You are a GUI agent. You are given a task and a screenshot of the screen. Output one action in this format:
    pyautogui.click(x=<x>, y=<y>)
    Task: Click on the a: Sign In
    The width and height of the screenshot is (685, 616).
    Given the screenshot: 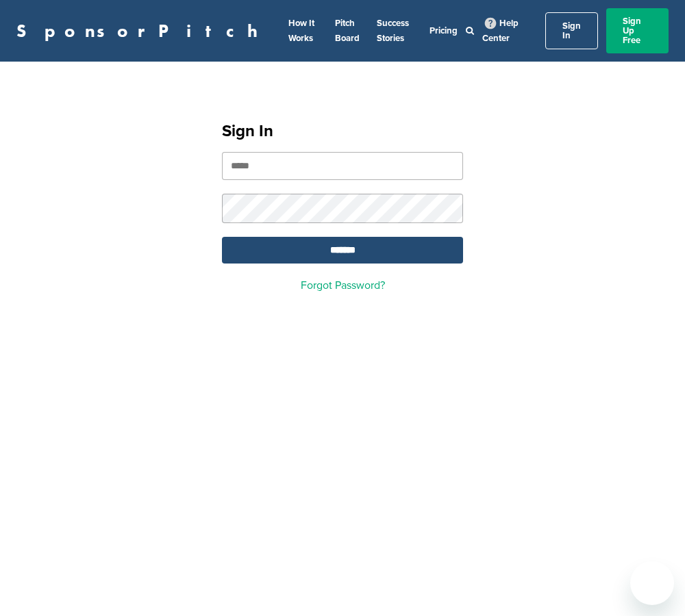 What is the action you would take?
    pyautogui.click(x=571, y=31)
    